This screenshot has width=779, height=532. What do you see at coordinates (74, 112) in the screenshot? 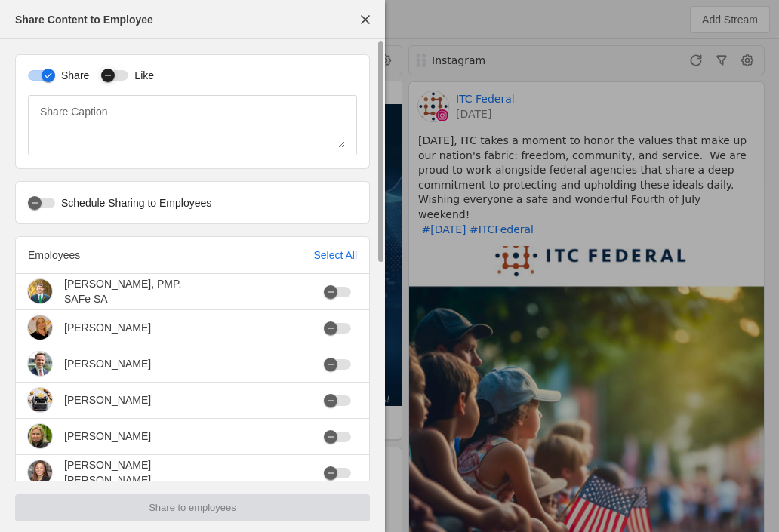
I see `mat-label: Share Caption` at bounding box center [74, 112].